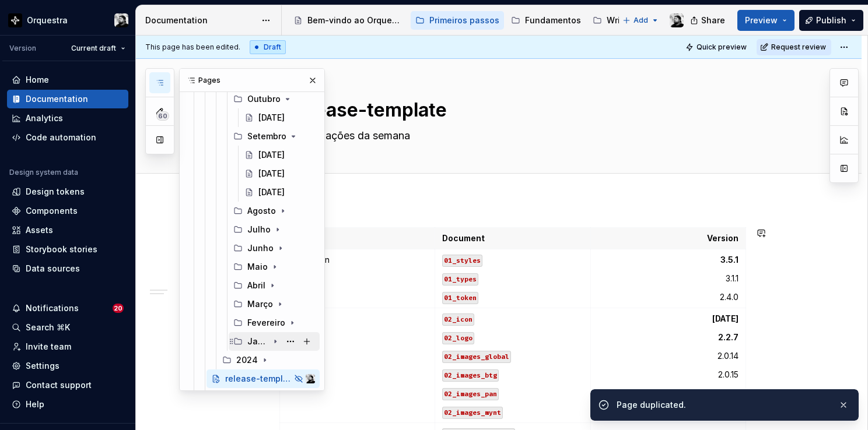 The height and width of the screenshot is (430, 868). Describe the element at coordinates (794, 47) in the screenshot. I see `button: Request review` at that location.